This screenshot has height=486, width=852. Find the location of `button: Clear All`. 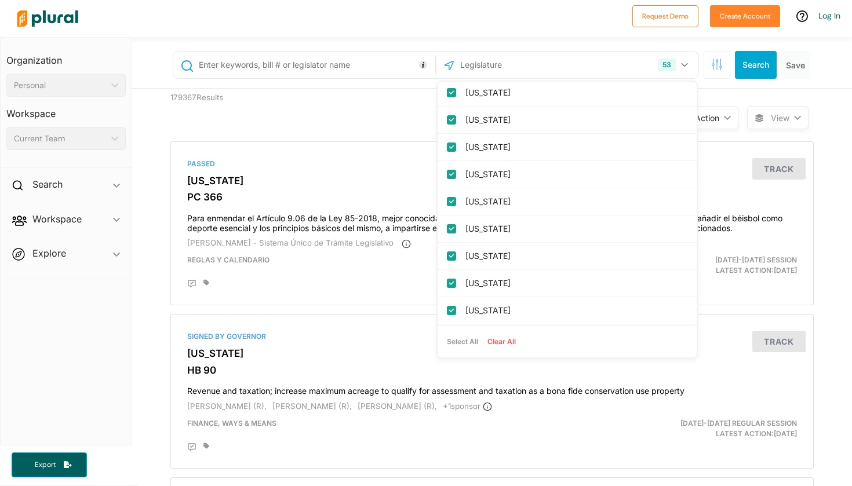

button: Clear All is located at coordinates (501, 342).